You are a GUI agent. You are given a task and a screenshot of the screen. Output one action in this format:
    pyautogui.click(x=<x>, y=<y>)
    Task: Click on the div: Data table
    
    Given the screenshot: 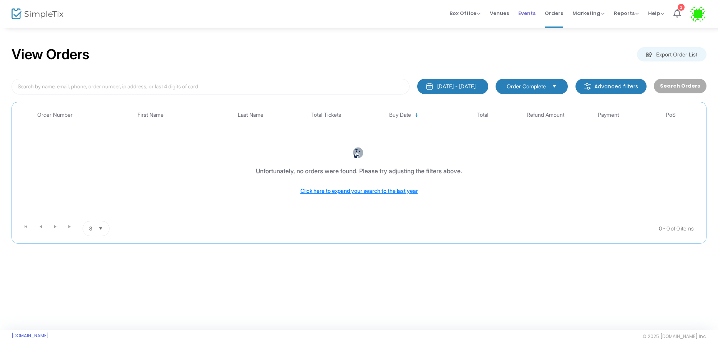 What is the action you would take?
    pyautogui.click(x=359, y=162)
    